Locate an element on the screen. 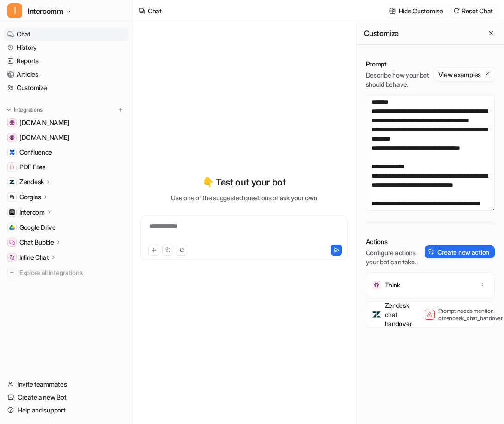  div: Chat is located at coordinates (155, 10).